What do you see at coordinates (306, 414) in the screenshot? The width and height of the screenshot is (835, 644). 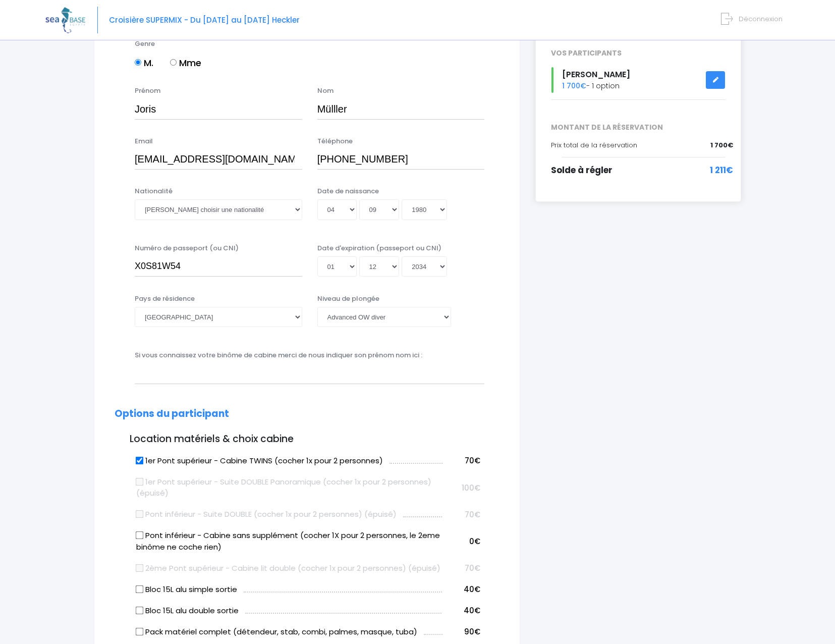 I see `h2: Options du participant` at bounding box center [306, 414].